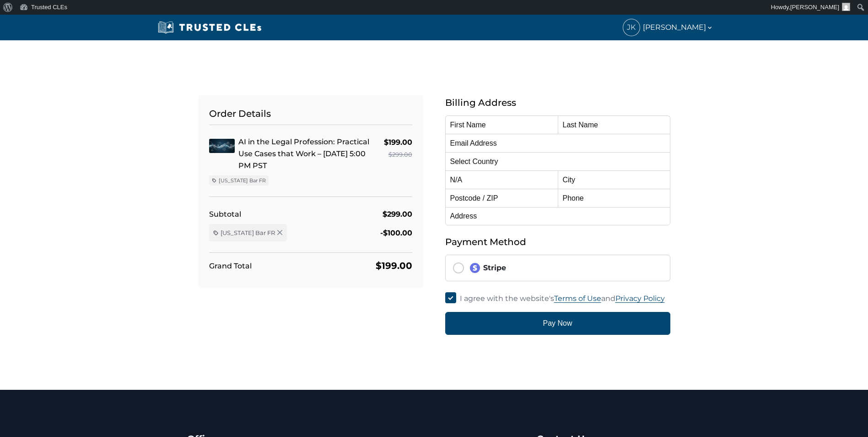 This screenshot has height=437, width=868. What do you see at coordinates (310, 116) in the screenshot?
I see `h5: Order Details` at bounding box center [310, 116].